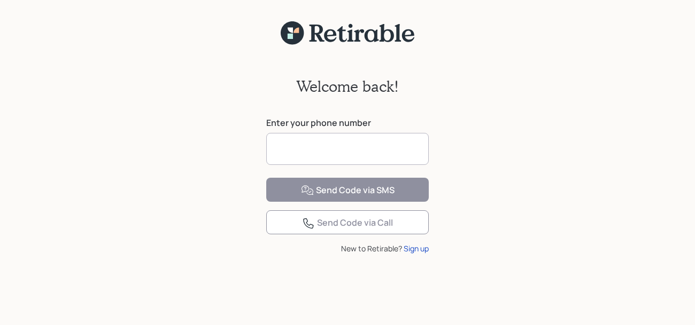  What do you see at coordinates (347, 190) in the screenshot?
I see `button: Send Code via SMS` at bounding box center [347, 190].